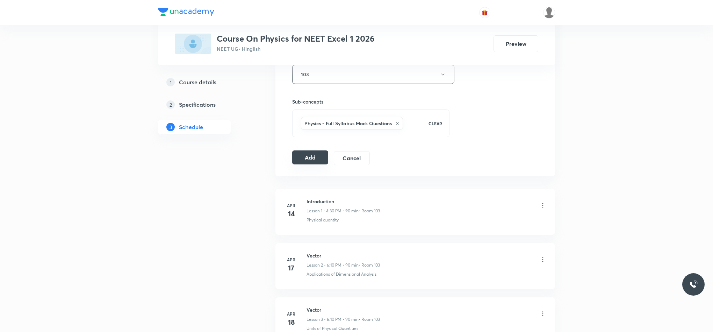  What do you see at coordinates (371, 101) in the screenshot?
I see `h6: Sub-concepts` at bounding box center [371, 101].